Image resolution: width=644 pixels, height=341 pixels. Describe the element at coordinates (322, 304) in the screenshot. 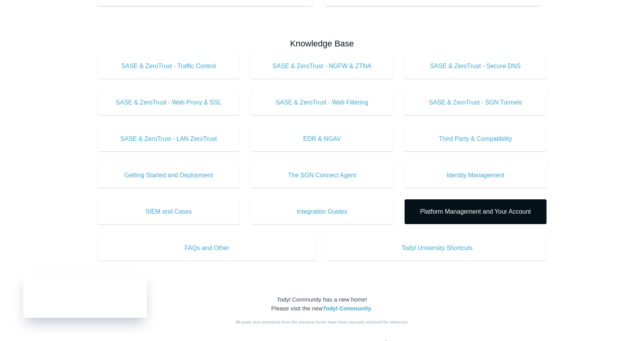

I see `div: Todyl Community has a new home! Please visit the new .` at that location.